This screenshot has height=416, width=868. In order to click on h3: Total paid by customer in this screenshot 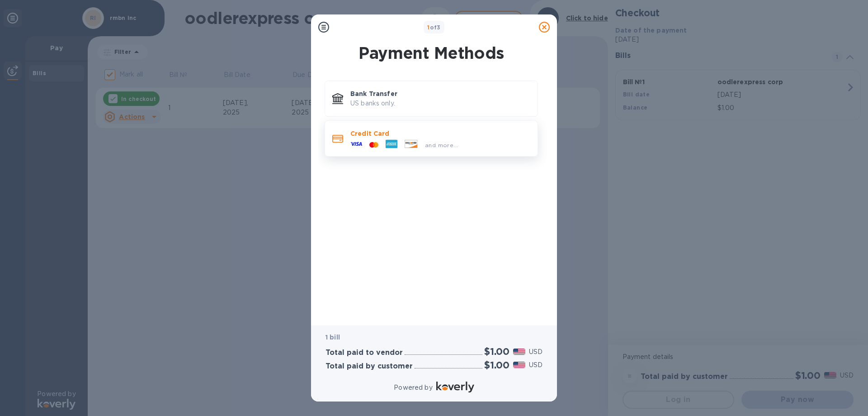, I will do `click(369, 366)`.